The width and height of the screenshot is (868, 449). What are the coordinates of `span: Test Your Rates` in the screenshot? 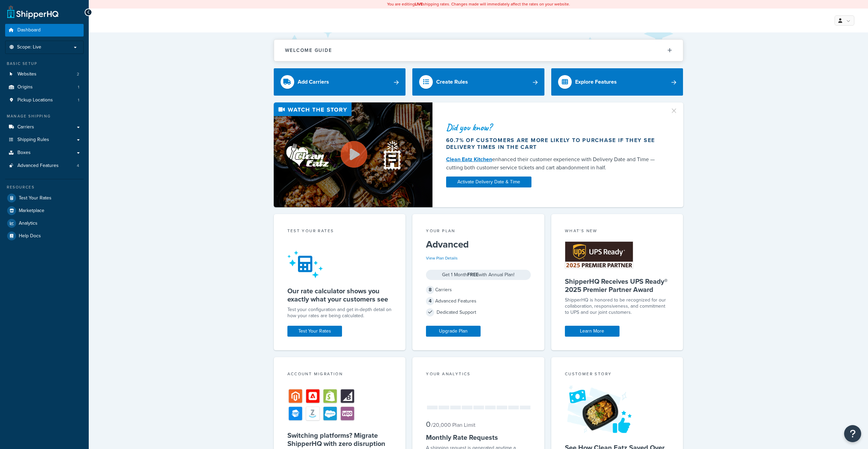 It's located at (35, 198).